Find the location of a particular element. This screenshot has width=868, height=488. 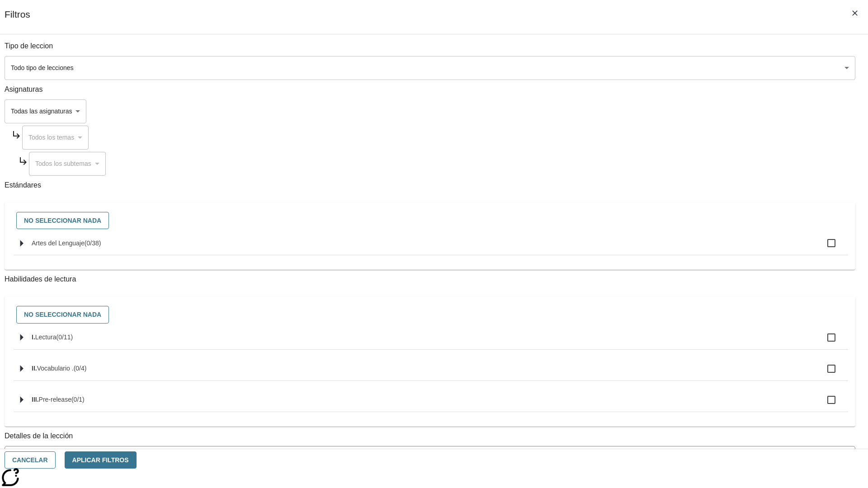

p: Tipo de leccion is located at coordinates (430, 46).